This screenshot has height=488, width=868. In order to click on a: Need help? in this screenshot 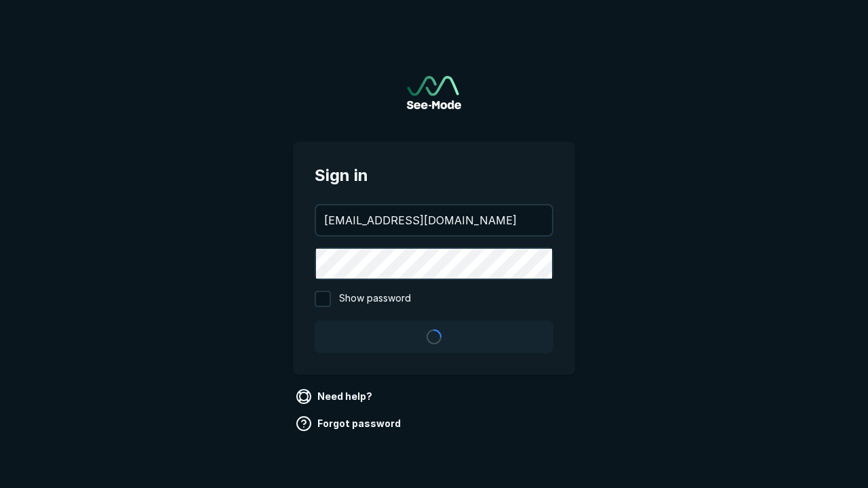, I will do `click(335, 396)`.